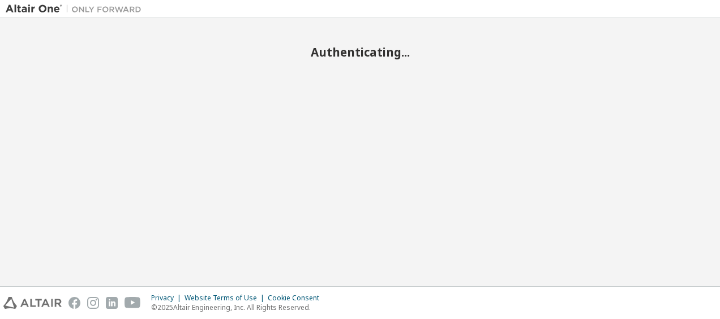 Image resolution: width=720 pixels, height=319 pixels. I want to click on img: youtube.svg, so click(132, 303).